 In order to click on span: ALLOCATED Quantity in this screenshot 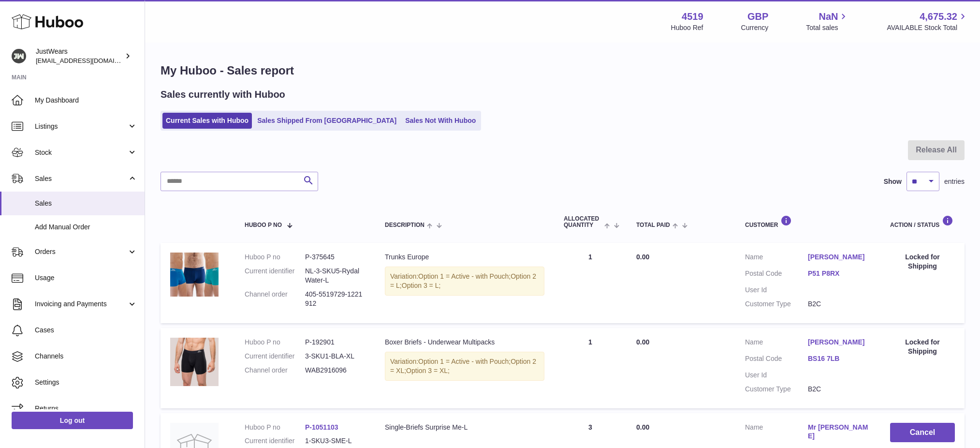, I will do `click(582, 222)`.